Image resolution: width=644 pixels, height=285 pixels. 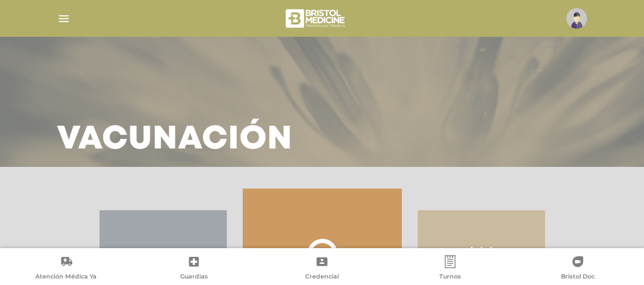 What do you see at coordinates (316, 19) in the screenshot?
I see `img: bristol-medicine-blanco.png` at bounding box center [316, 19].